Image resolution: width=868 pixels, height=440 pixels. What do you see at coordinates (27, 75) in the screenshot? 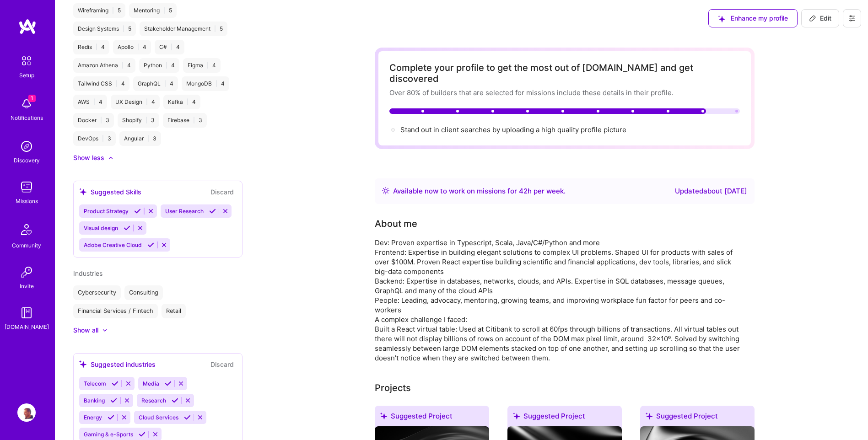
I see `div: Setup` at bounding box center [27, 75].